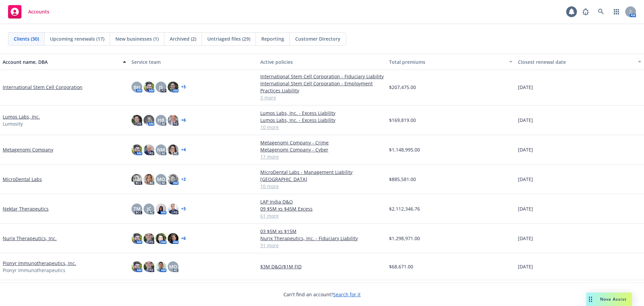 This screenshot has height=306, width=644. Describe the element at coordinates (613, 299) in the screenshot. I see `span: Nova Assist` at that location.